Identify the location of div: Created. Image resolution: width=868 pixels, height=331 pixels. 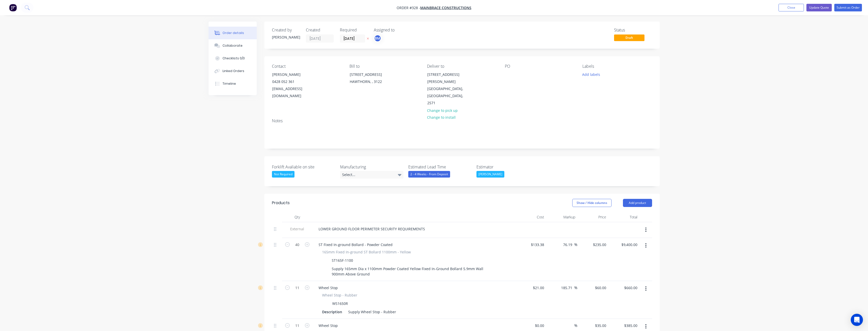
(320, 30).